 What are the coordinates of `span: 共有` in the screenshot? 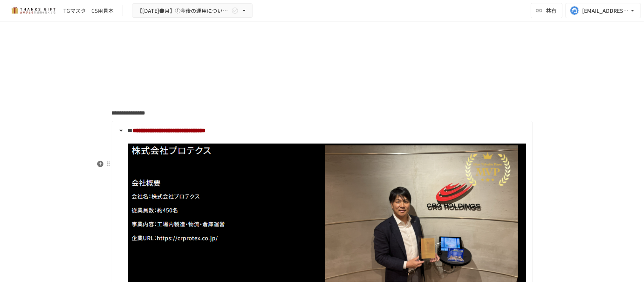 It's located at (551, 11).